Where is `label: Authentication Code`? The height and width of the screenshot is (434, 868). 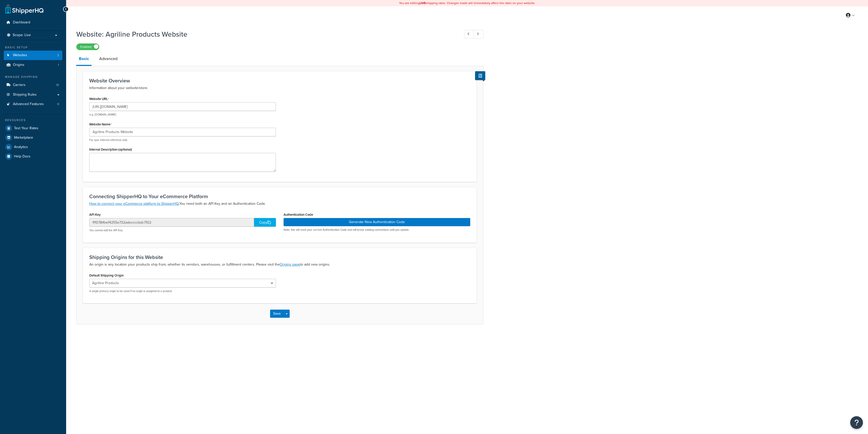
label: Authentication Code is located at coordinates (298, 214).